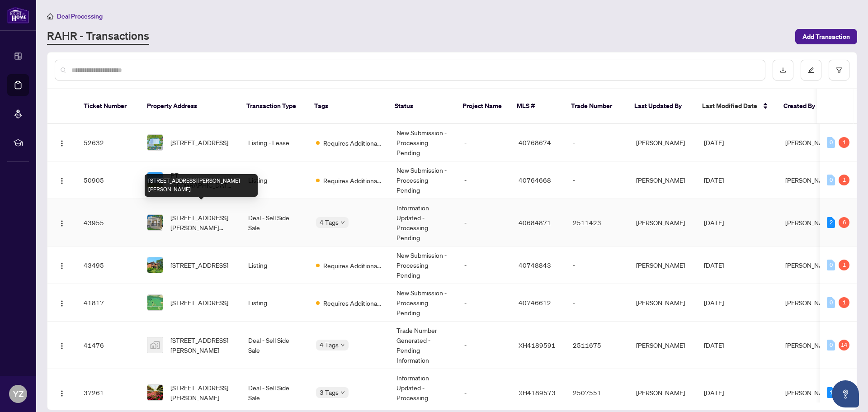 The image size is (868, 412). Describe the element at coordinates (537, 393) in the screenshot. I see `span: XH4189573` at that location.